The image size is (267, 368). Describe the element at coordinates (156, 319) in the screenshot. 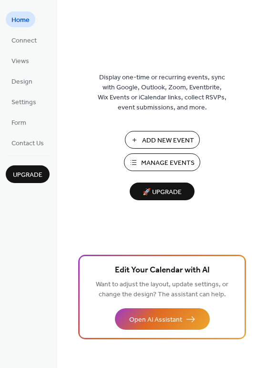

I see `span: Open AI Assistant` at that location.